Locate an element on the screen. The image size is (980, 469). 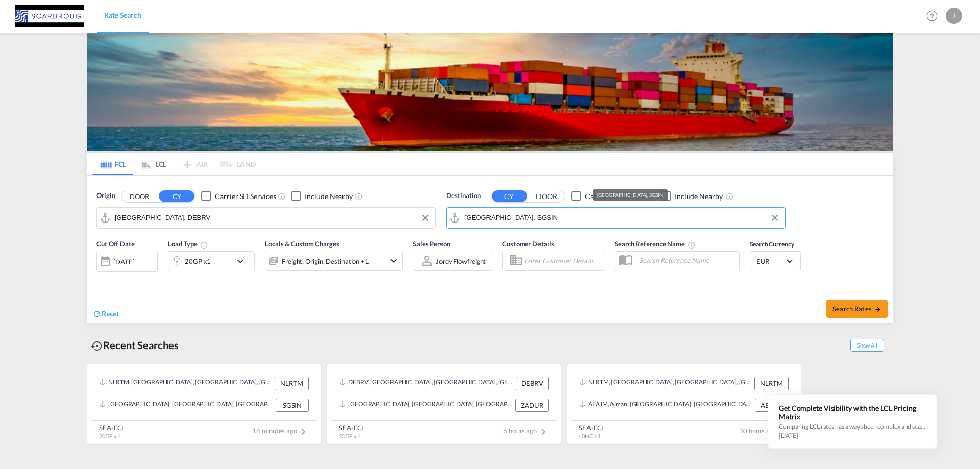
div: icon-refreshReset is located at coordinates (106, 314).